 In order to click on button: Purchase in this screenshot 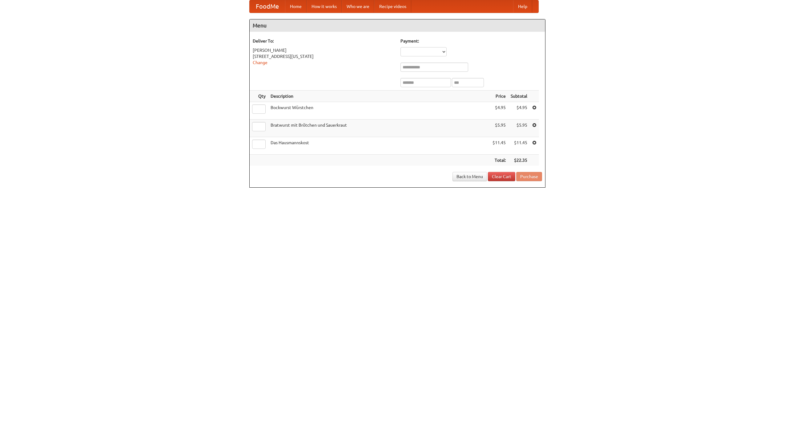, I will do `click(529, 176)`.